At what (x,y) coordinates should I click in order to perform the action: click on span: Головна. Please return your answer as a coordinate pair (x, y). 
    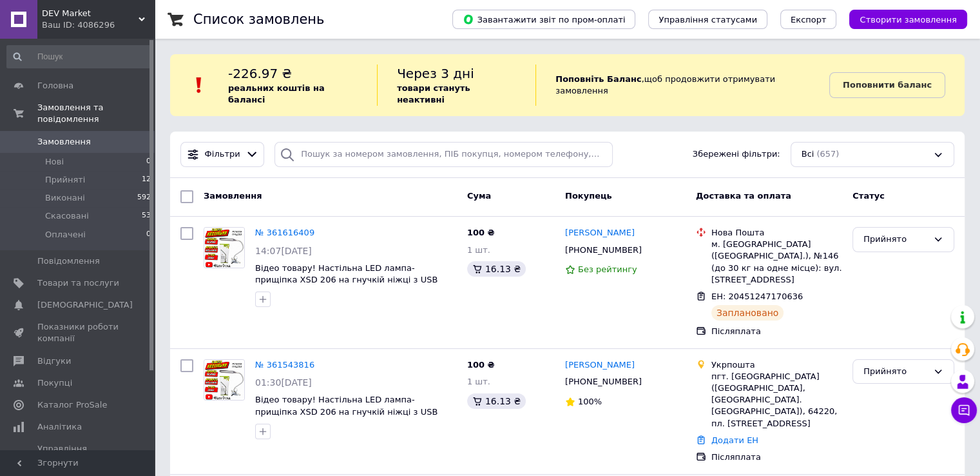
    Looking at the image, I should click on (56, 85).